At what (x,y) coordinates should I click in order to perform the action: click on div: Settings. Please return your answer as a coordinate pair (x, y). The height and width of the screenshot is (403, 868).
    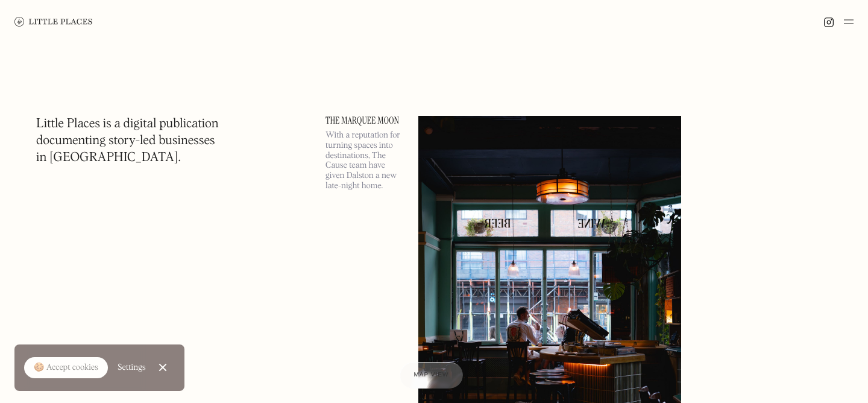
    Looking at the image, I should click on (131, 367).